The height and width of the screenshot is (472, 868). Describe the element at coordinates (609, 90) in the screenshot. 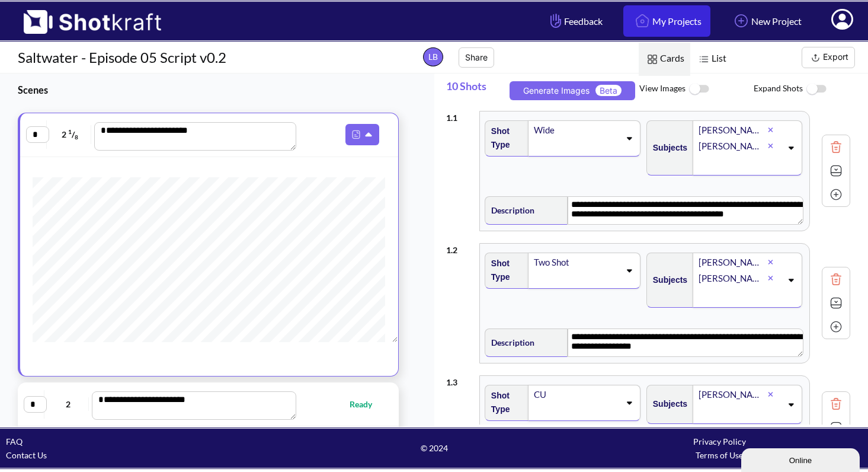

I see `span: Beta` at that location.